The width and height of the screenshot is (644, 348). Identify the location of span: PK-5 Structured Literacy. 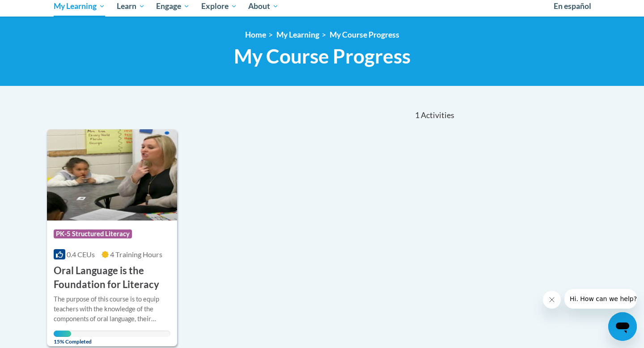
(92, 234).